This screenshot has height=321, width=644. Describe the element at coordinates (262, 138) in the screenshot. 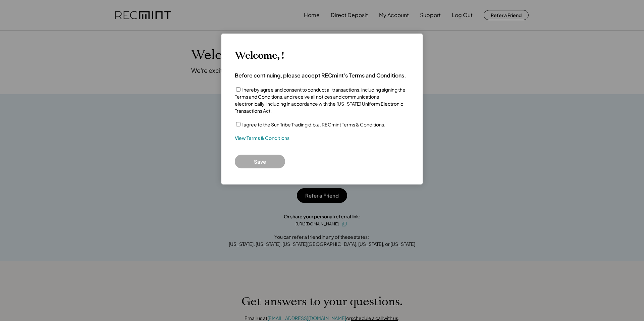

I see `a: View Terms & Conditions` at that location.